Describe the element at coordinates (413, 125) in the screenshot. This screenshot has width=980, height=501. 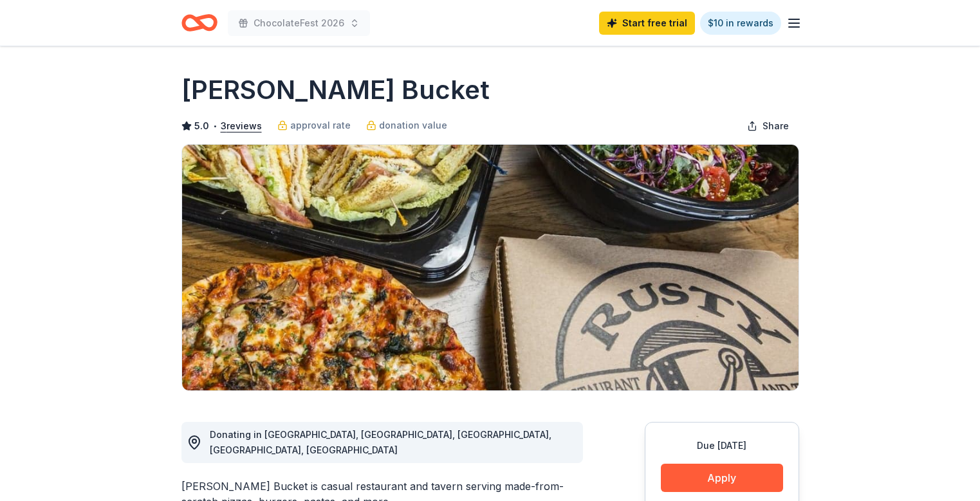
I see `span: donation value` at that location.